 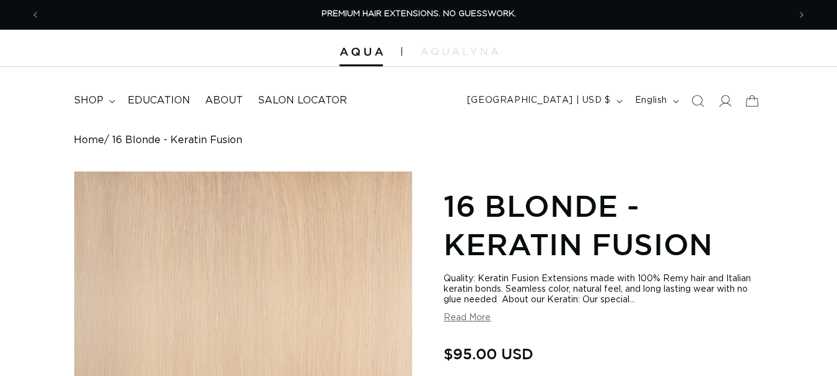 I want to click on span: English, so click(x=651, y=100).